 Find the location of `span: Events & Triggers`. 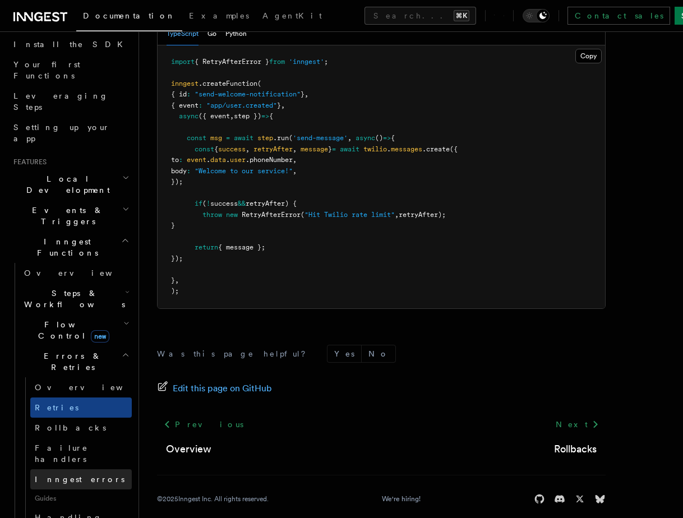

span: Events & Triggers is located at coordinates (66, 216).